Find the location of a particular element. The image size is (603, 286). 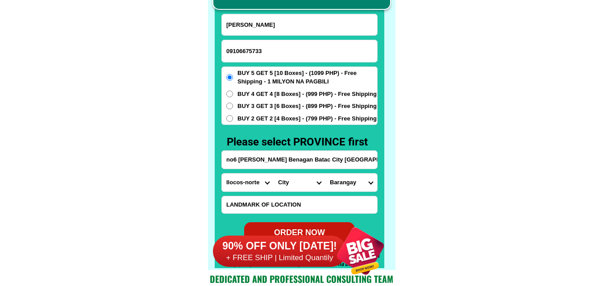

select: Select province is located at coordinates (248, 183).